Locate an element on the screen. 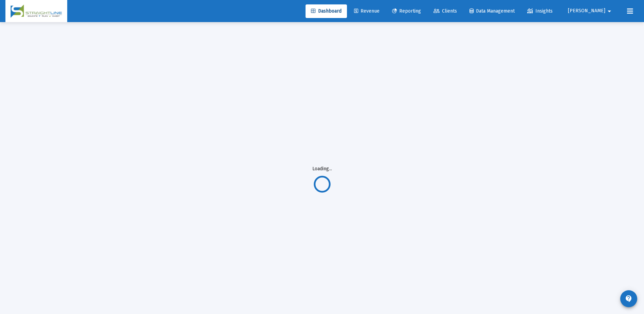  a: Dashboard is located at coordinates (326, 11).